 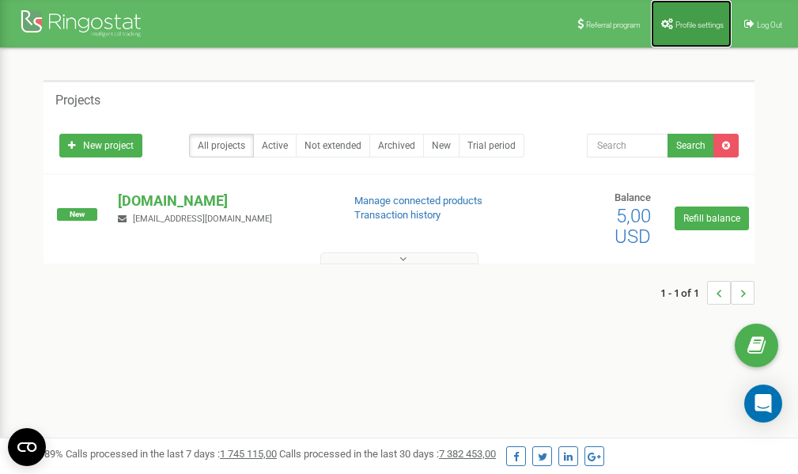 What do you see at coordinates (388, 453) in the screenshot?
I see `span: Calls processed in the last 30 days :` at bounding box center [388, 453].